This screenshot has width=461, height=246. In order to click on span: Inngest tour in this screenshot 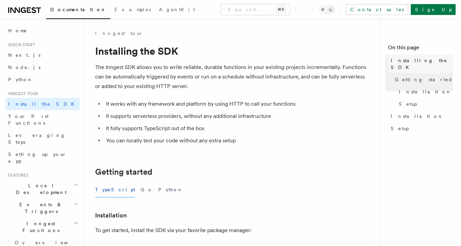, I will do `click(22, 94)`.